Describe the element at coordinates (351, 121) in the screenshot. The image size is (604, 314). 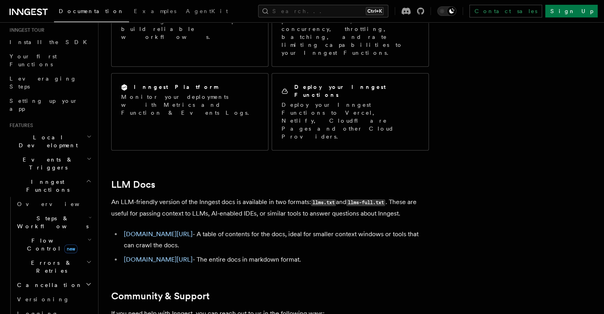
I see `p: Deploy your Inngest Functions to Vercel, Netlify, Cloudflare Pages and other Cloud Providers.` at that location.